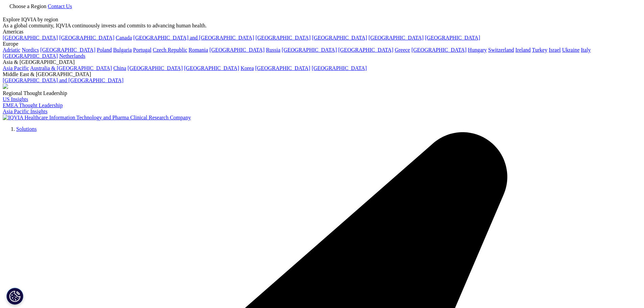 The image size is (644, 308). I want to click on img: 2093_analyzing-data-using-big-screen-display-and-laptop.png, so click(5, 86).